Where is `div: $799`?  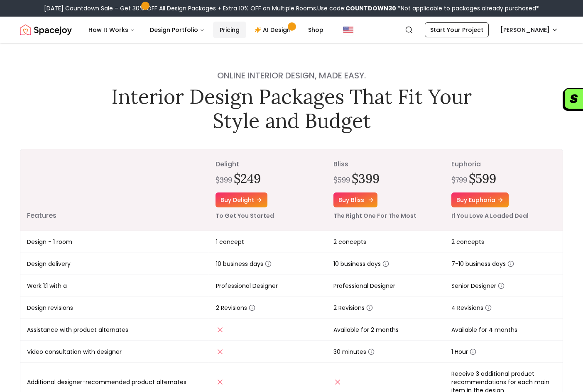 div: $799 is located at coordinates (459, 180).